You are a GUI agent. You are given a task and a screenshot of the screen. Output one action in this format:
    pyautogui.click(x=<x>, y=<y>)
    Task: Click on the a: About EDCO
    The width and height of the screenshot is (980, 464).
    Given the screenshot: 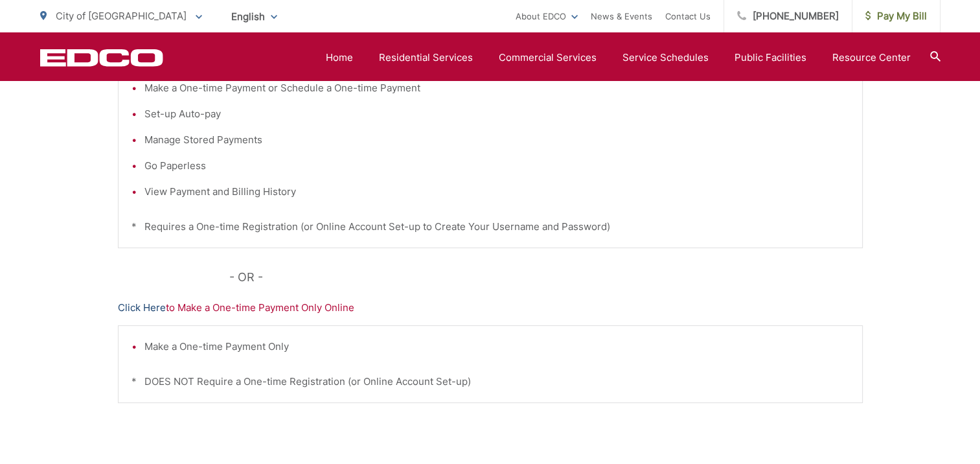 What is the action you would take?
    pyautogui.click(x=547, y=16)
    